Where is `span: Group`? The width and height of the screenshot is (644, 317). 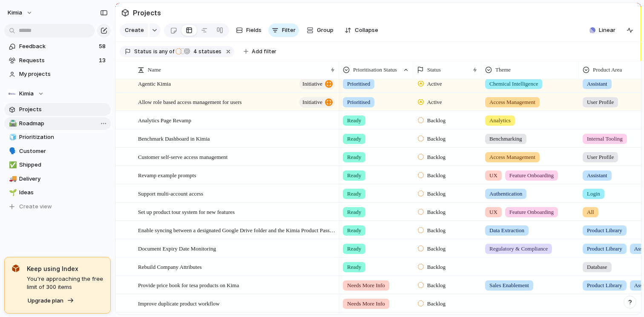 span: Group is located at coordinates (325, 30).